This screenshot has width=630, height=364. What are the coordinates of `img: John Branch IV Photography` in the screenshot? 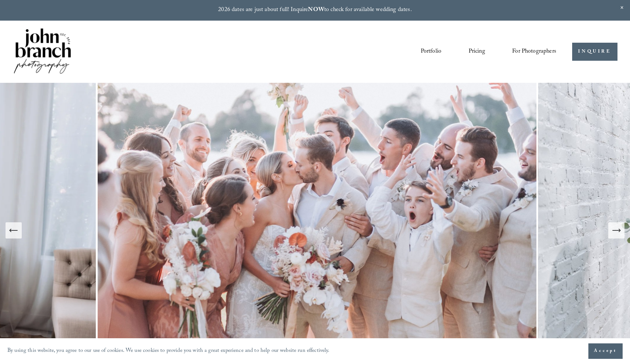 It's located at (42, 52).